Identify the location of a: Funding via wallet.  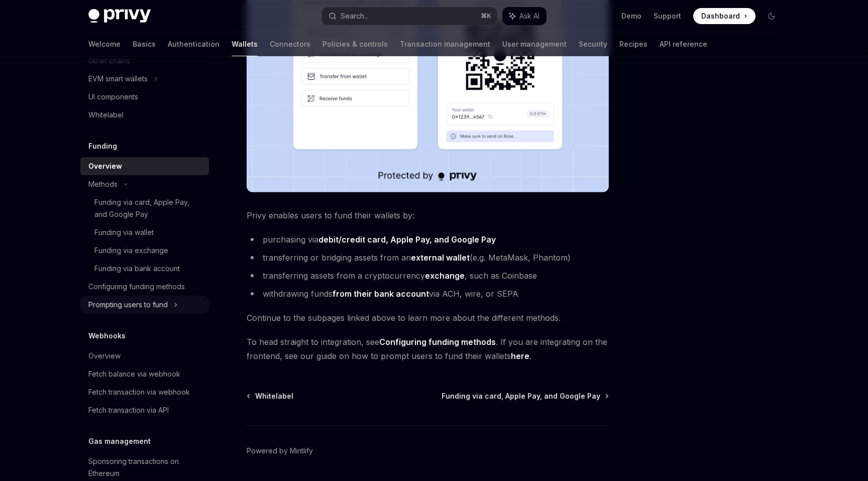
(145, 233).